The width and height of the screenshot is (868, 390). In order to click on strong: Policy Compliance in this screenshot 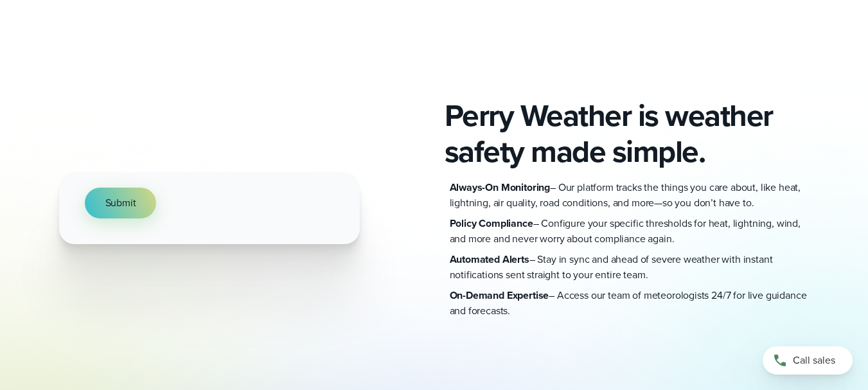, I will do `click(491, 223)`.